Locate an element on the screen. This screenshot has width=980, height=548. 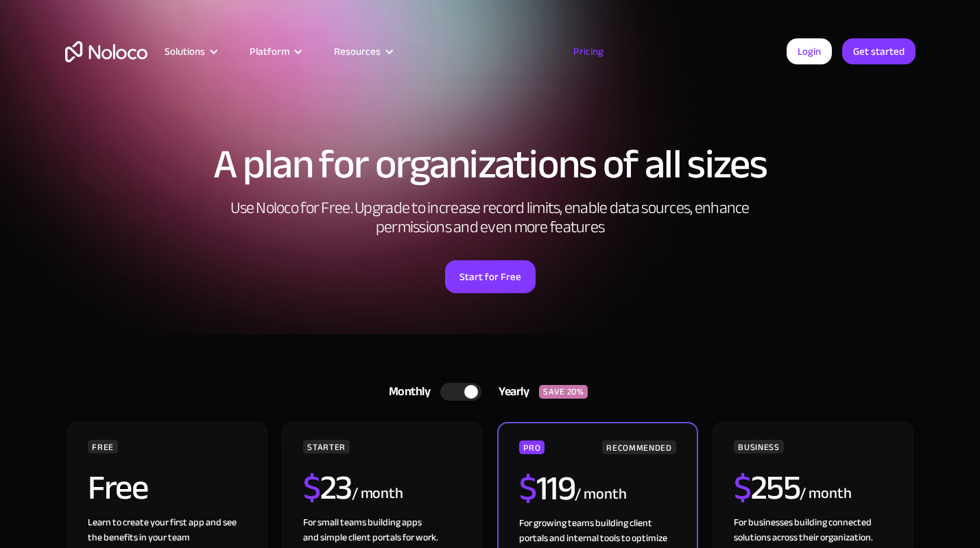
div: PRO is located at coordinates (532, 447).